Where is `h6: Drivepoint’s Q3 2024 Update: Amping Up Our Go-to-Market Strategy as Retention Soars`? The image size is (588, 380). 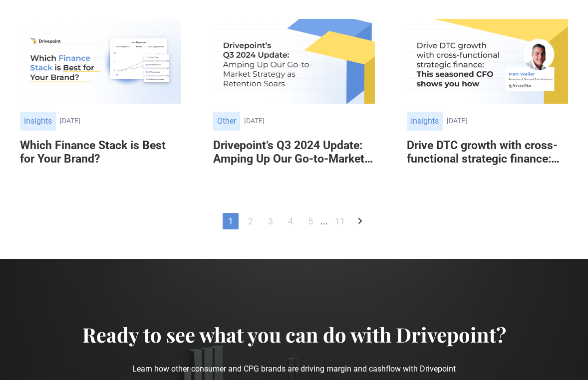 h6: Drivepoint’s Q3 2024 Update: Amping Up Our Go-to-Market Strategy as Retention Soars is located at coordinates (294, 152).